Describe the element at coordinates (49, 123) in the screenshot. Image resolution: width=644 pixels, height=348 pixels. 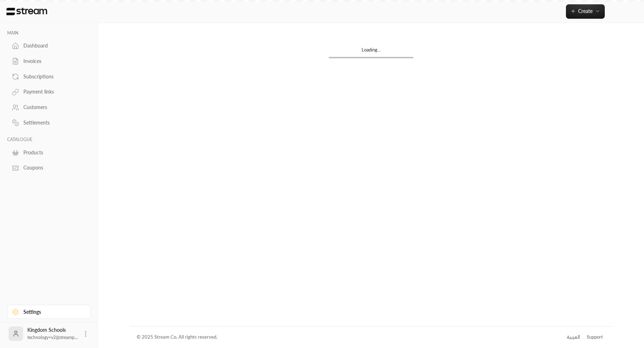
I see `a: Settlements` at that location.